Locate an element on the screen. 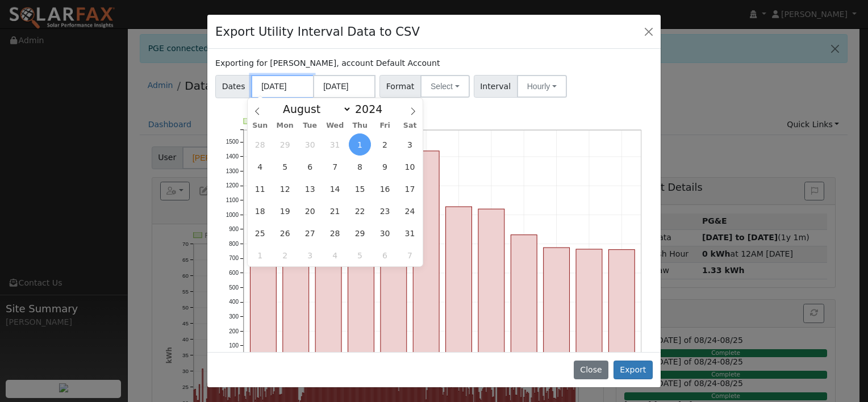 The height and width of the screenshot is (402, 868). span: July 30, 2024 is located at coordinates (310, 144).